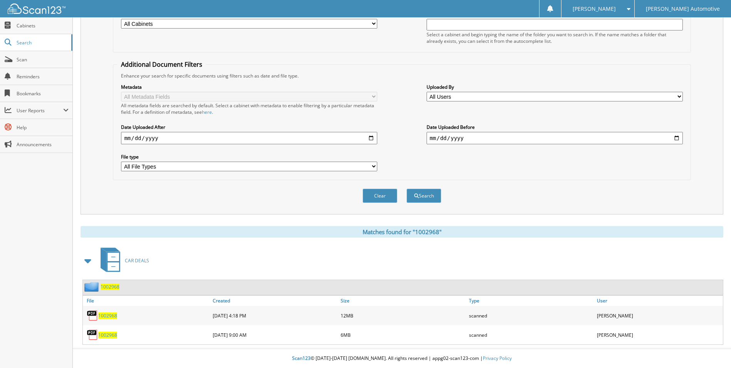 Image resolution: width=731 pixels, height=368 pixels. Describe the element at coordinates (42, 144) in the screenshot. I see `span: Announcements` at that location.